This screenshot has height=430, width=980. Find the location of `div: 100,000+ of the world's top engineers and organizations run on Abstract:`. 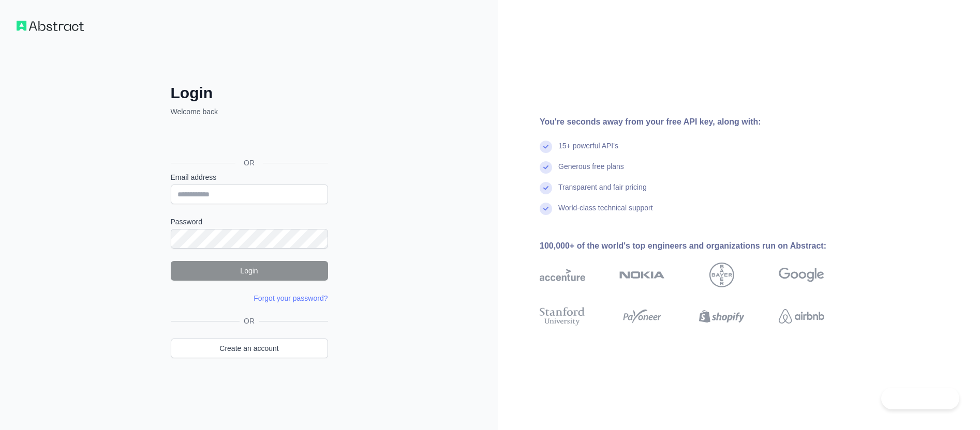

div: 100,000+ of the world's top engineers and organizations run on Abstract: is located at coordinates (699, 246).